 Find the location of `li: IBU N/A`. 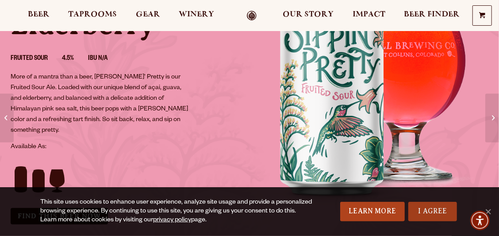

li: IBU N/A is located at coordinates (105, 59).